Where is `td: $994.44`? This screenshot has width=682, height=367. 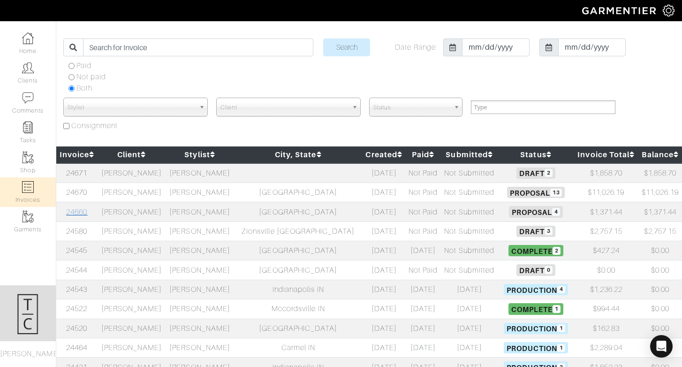
td: $994.44 is located at coordinates (606, 309).